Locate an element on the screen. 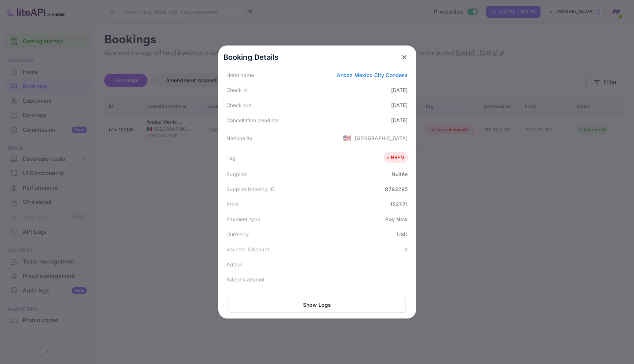  div: Payment type is located at coordinates (244, 219).